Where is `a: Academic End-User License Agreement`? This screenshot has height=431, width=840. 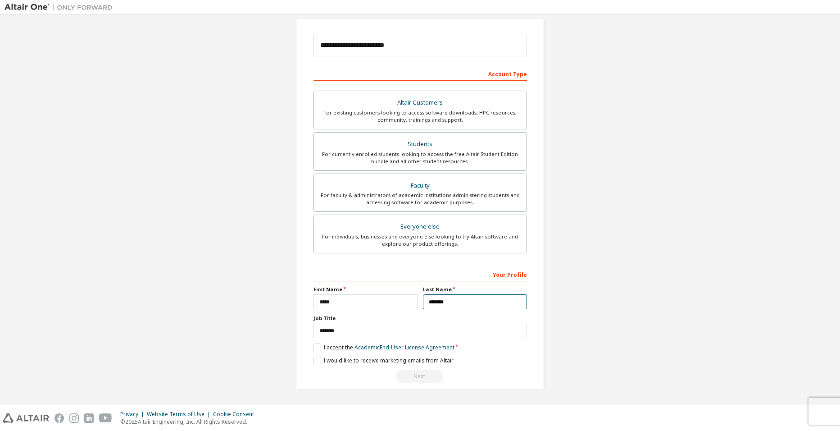 a: Academic End-User License Agreement is located at coordinates (405, 347).